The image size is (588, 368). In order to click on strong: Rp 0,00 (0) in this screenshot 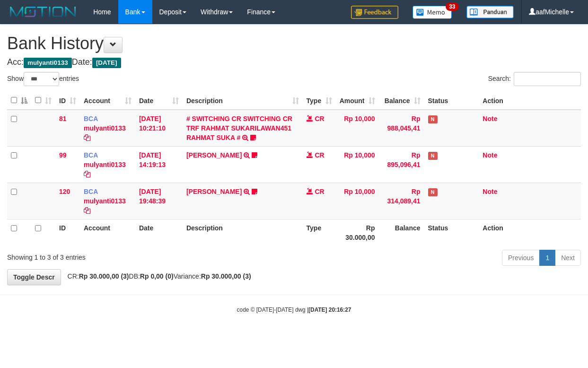, I will do `click(157, 276)`.